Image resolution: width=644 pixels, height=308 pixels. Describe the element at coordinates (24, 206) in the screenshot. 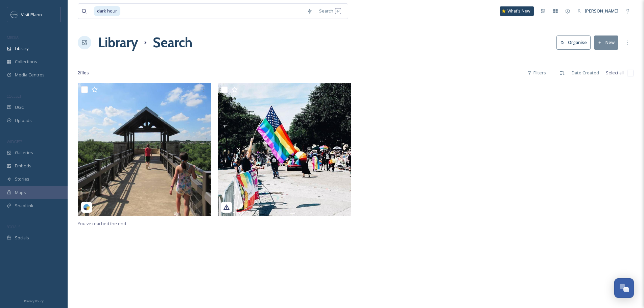

I see `span: SnapLink` at that location.